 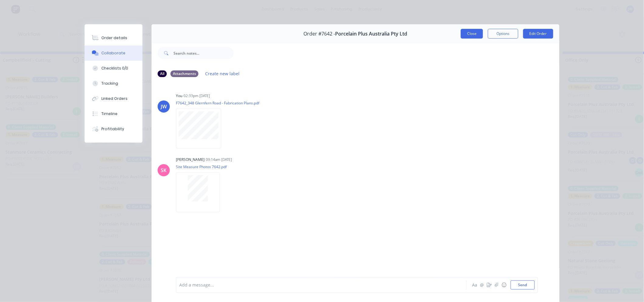 I want to click on button: Edit Order, so click(x=538, y=33).